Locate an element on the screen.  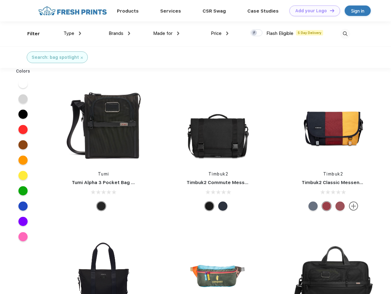
div: Eco Lightbeam is located at coordinates (313, 206).